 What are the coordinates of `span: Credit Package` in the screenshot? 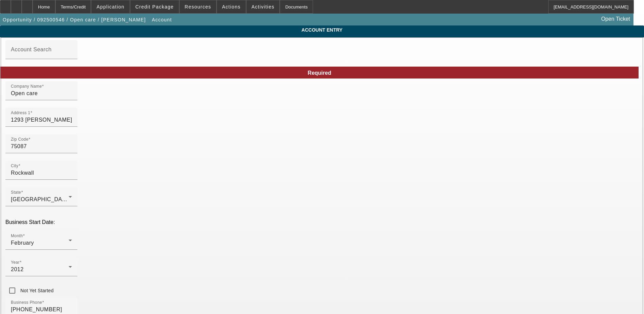 It's located at (154, 7).